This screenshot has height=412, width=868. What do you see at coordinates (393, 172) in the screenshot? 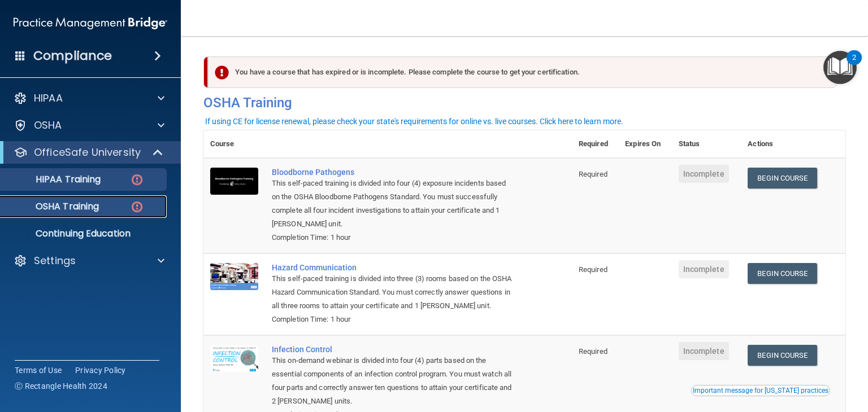
I see `a: Bloodborne Pathogens` at bounding box center [393, 172].